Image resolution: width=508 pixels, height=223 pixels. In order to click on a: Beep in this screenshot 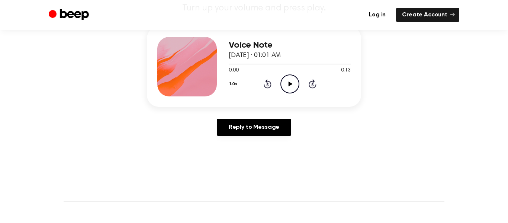, I will do `click(70, 15)`.